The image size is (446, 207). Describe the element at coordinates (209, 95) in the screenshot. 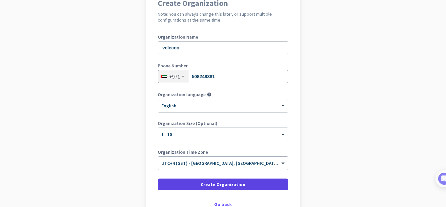

I see `i: help` at that location.